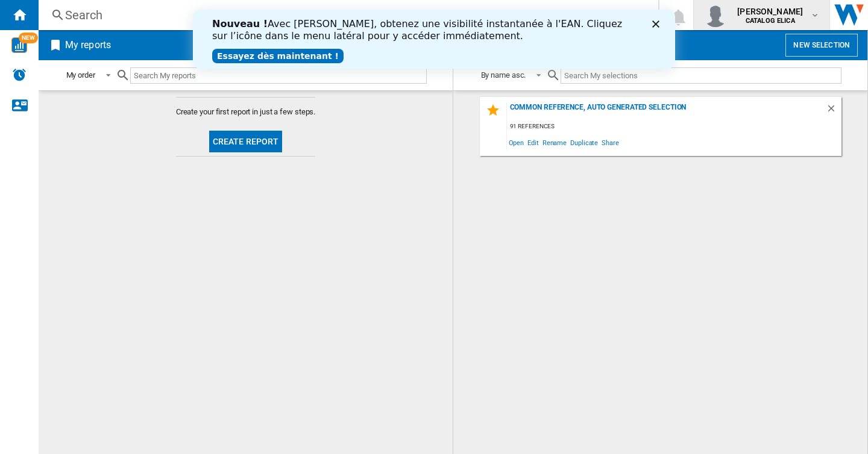  What do you see at coordinates (533, 142) in the screenshot?
I see `span: Edit` at bounding box center [533, 142].